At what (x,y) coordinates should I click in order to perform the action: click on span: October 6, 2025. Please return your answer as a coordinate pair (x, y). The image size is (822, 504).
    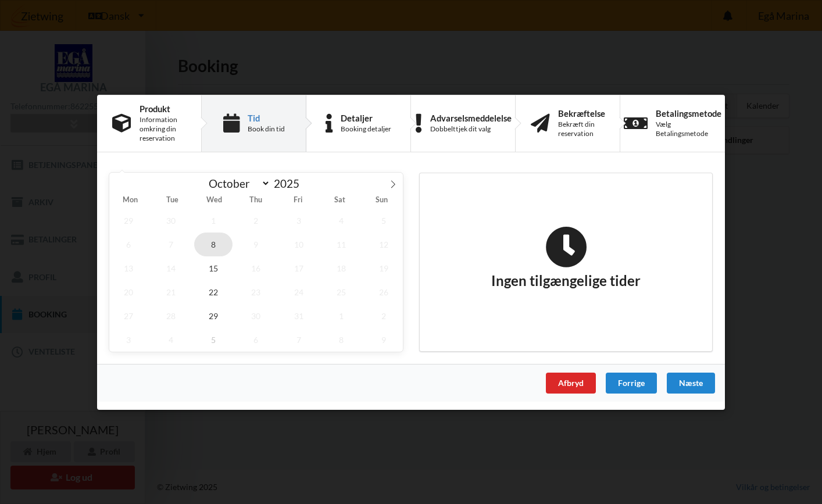
    Looking at the image, I should click on (129, 244).